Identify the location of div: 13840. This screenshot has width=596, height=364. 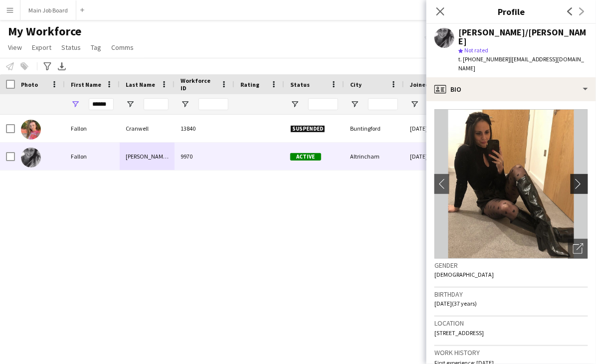
(204, 129).